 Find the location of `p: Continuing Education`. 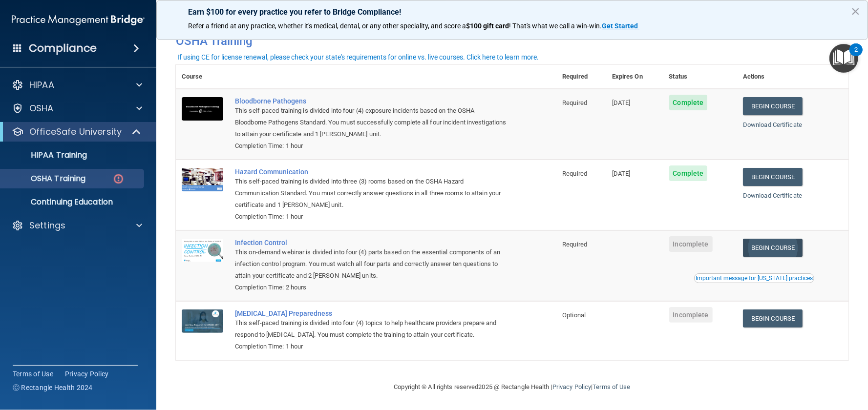

p: Continuing Education is located at coordinates (73, 202).